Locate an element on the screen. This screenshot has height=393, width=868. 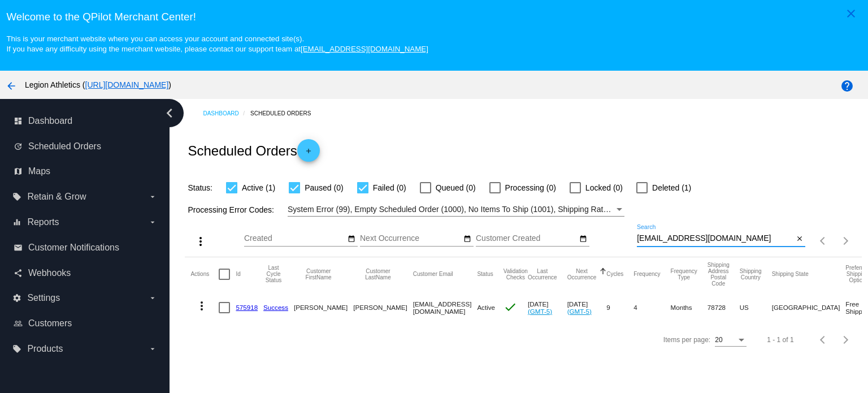
h3: Welcome to the QPilot Merchant Center! is located at coordinates (434, 17).